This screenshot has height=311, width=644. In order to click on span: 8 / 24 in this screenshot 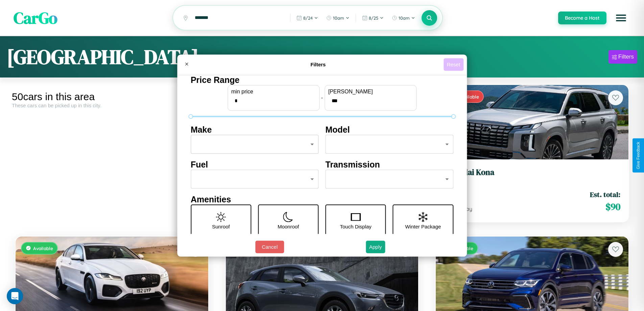, I will do `click(308, 18)`.